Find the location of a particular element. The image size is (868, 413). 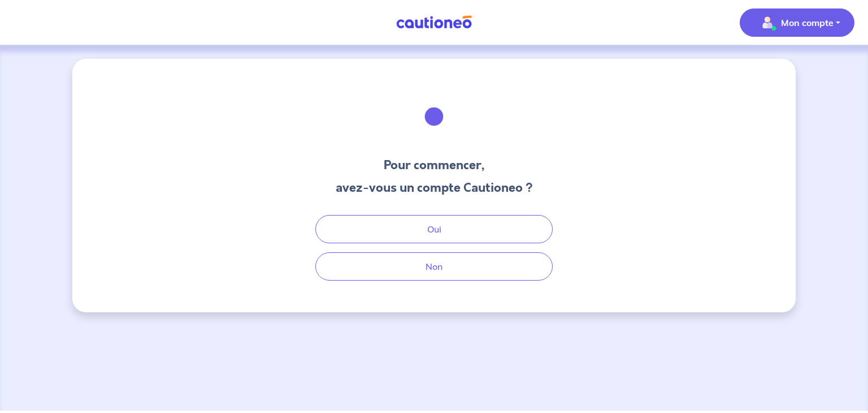

p: Mon compte is located at coordinates (807, 23).